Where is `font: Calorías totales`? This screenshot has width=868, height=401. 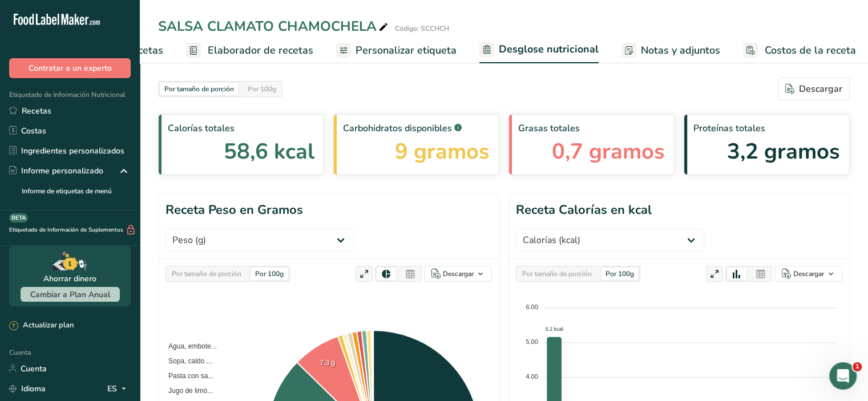
font: Calorías totales is located at coordinates (201, 128).